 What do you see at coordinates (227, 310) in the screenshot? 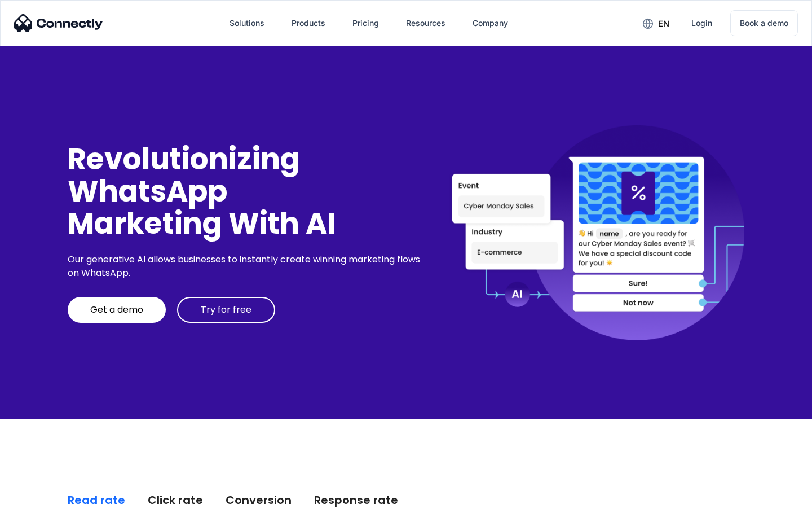
I see `div: Try for free` at bounding box center [227, 310].